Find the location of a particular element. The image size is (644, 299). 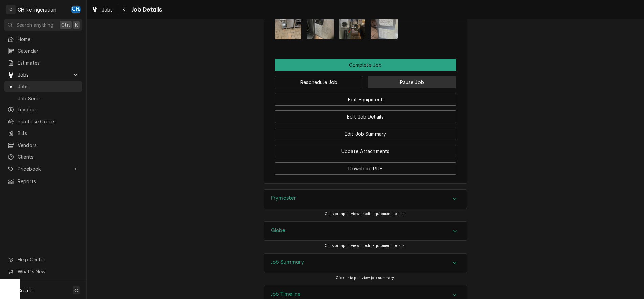

button: Edit Job Details is located at coordinates (365, 116).